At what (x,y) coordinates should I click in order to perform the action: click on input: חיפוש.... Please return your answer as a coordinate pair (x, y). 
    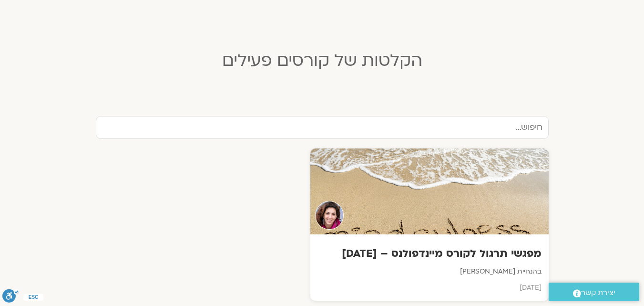
    Looking at the image, I should click on (322, 128).